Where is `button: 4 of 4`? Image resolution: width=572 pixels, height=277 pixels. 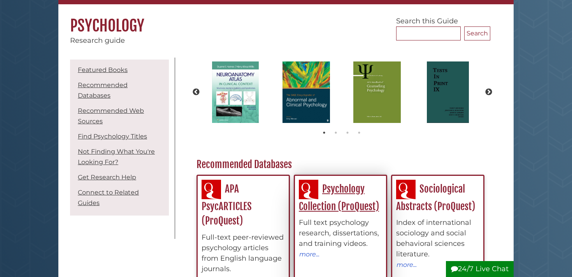
button: 4 of 4 is located at coordinates (359, 133).